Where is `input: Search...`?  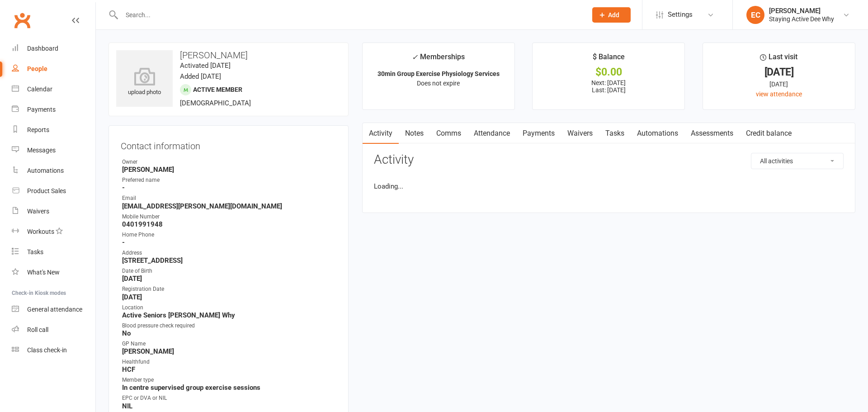
input: Search... is located at coordinates (350, 15).